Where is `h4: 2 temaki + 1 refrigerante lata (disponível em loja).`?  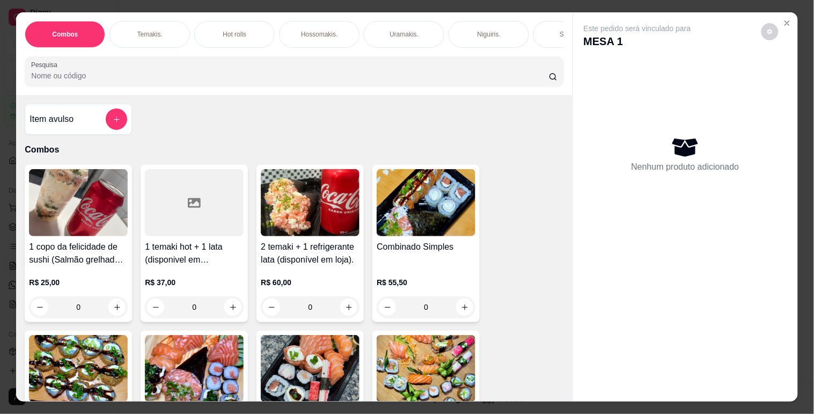 h4: 2 temaki + 1 refrigerante lata (disponível em loja). is located at coordinates (310, 253).